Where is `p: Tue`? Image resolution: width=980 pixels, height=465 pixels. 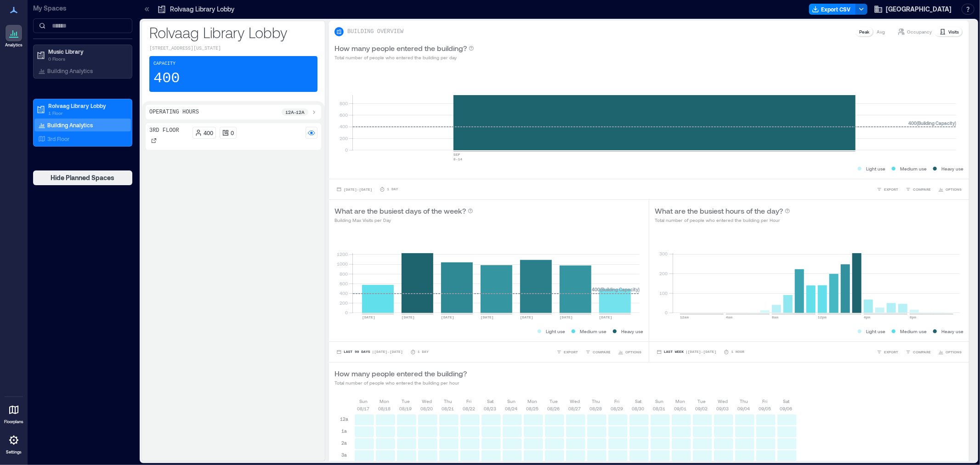
p: Tue is located at coordinates (554, 401).